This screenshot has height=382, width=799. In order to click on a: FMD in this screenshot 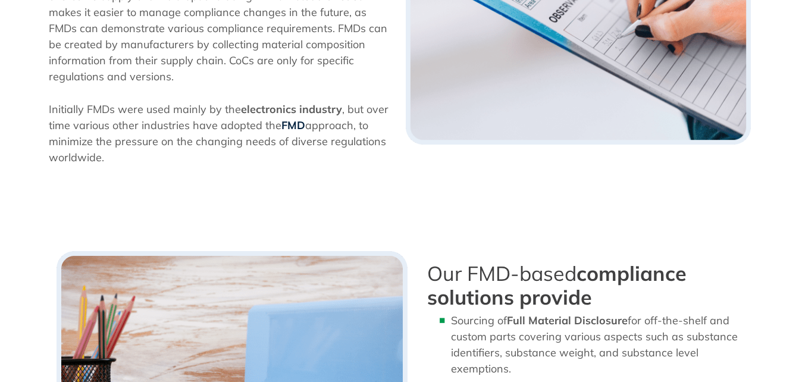, I will do `click(293, 125)`.